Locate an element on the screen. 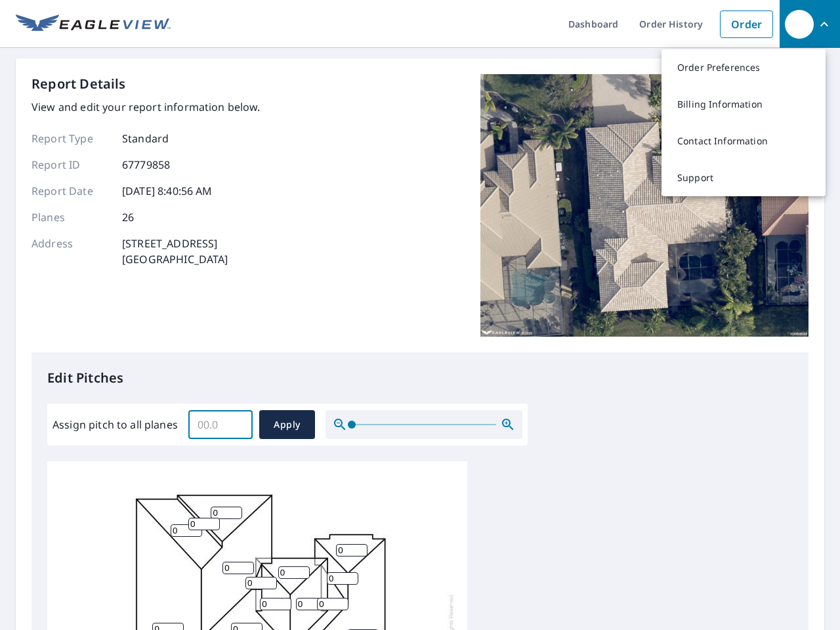  p: Report ID is located at coordinates (71, 165).